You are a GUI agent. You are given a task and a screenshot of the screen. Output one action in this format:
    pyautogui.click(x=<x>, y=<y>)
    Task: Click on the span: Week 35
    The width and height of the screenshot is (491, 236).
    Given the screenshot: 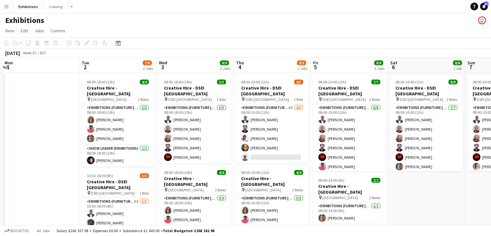 What is the action you would take?
    pyautogui.click(x=29, y=53)
    